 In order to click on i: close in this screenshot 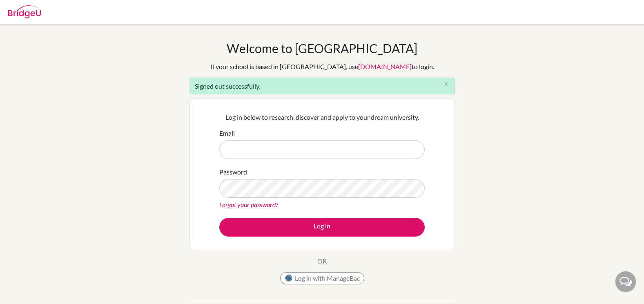, I will do `click(446, 84)`.